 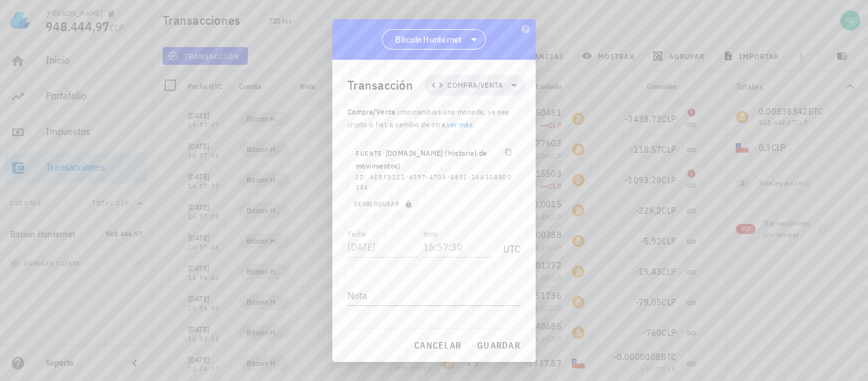 I want to click on div: UTC, so click(x=509, y=245).